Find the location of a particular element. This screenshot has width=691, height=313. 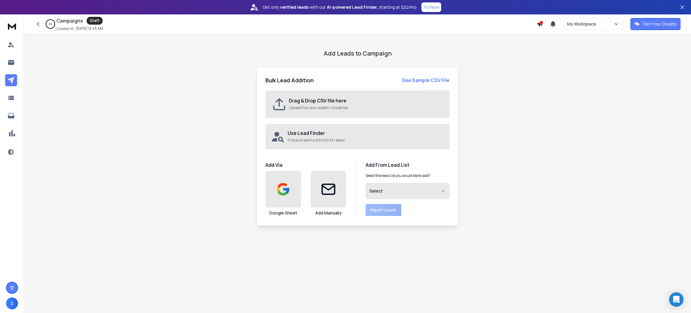

p: My Workspace is located at coordinates (583, 24).